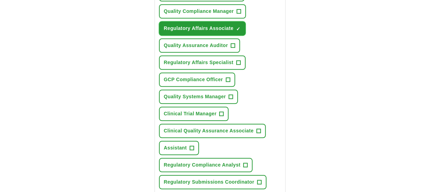  I want to click on button: Assistant, so click(179, 147).